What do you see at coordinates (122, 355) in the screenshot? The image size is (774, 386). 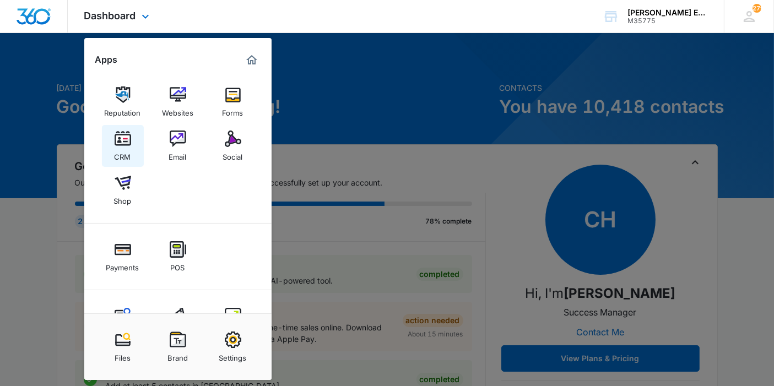 I see `div: Files` at bounding box center [122, 355].